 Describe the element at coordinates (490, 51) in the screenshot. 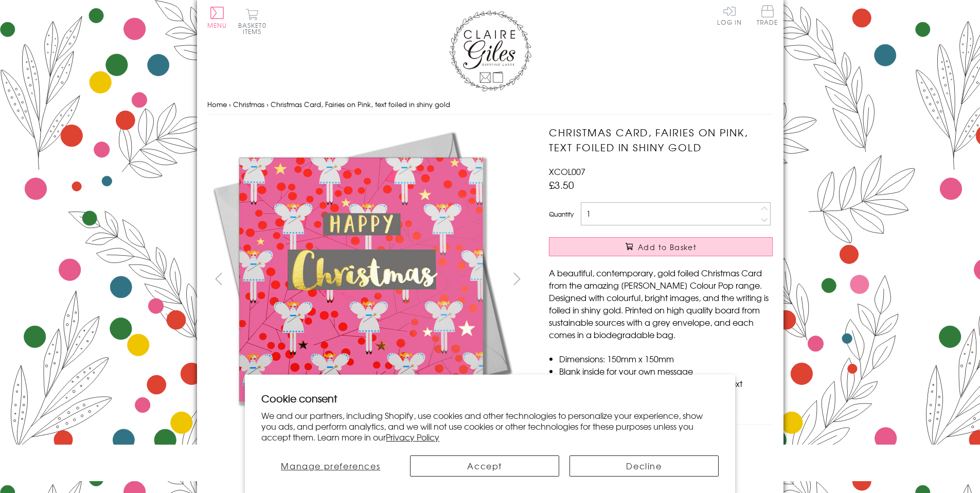

I see `img: Claire Giles Greetings Cards` at that location.